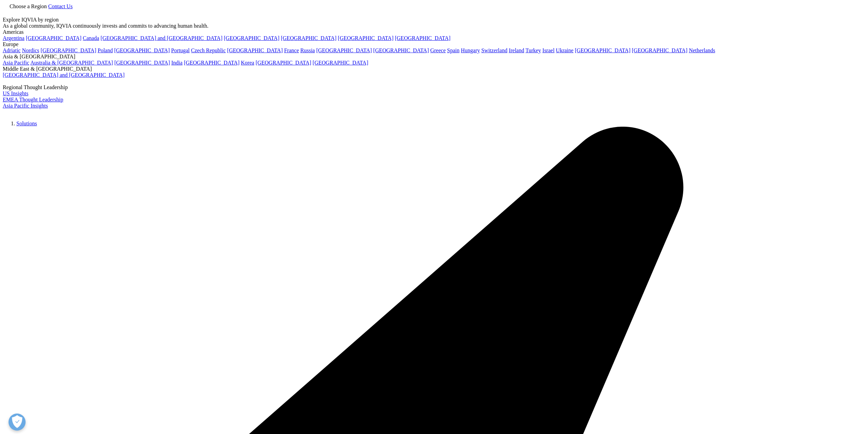 This screenshot has height=434, width=868. Describe the element at coordinates (12, 50) in the screenshot. I see `a: Adriatic` at that location.